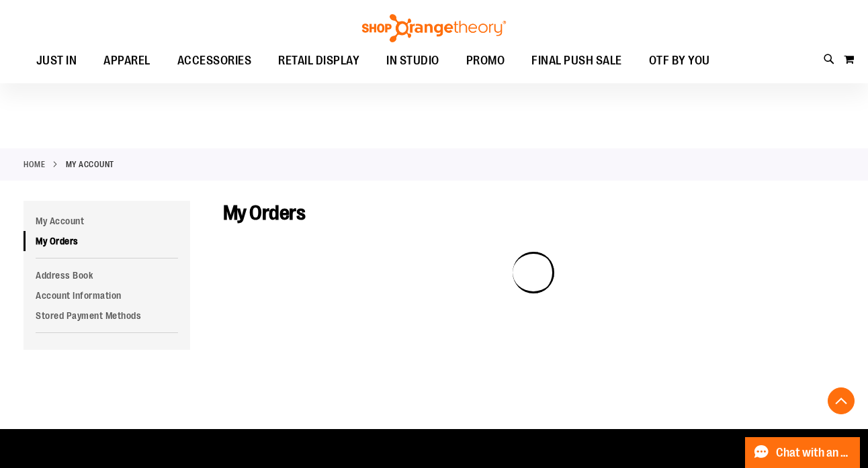 The height and width of the screenshot is (468, 868). Describe the element at coordinates (434, 28) in the screenshot. I see `img: Shop Orangetheory` at that location.